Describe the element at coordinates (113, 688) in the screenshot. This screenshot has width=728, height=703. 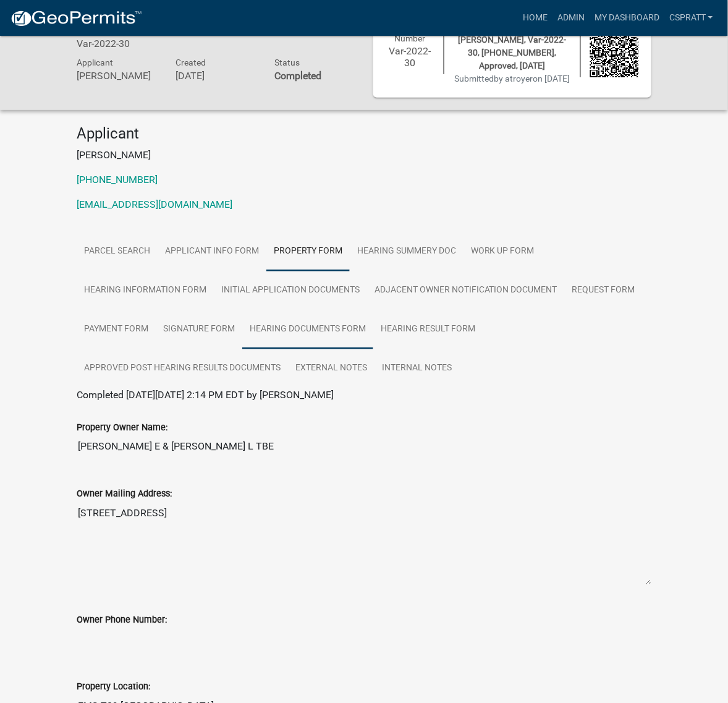
I see `label: Property Location:` at that location.